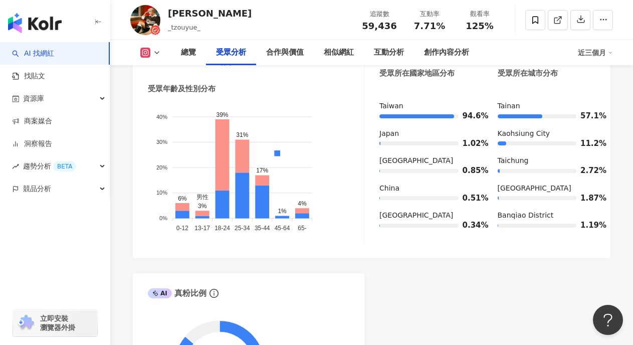  What do you see at coordinates (480, 14) in the screenshot?
I see `div: 觀看率` at bounding box center [480, 14].